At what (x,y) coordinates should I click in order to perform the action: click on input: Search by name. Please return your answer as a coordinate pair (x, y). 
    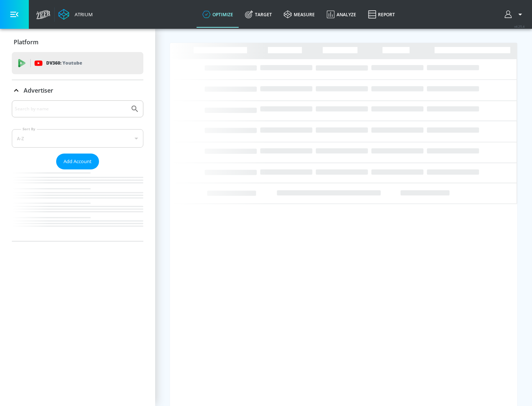
    Looking at the image, I should click on (70, 109).